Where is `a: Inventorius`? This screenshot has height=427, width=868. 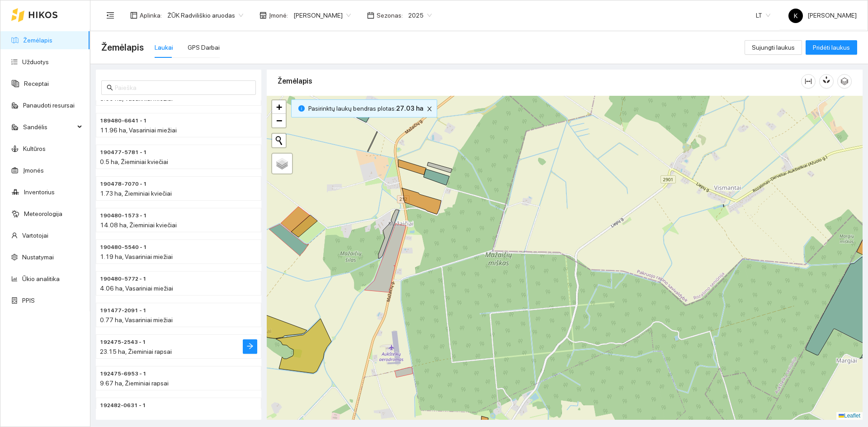
a: Inventorius is located at coordinates (39, 192).